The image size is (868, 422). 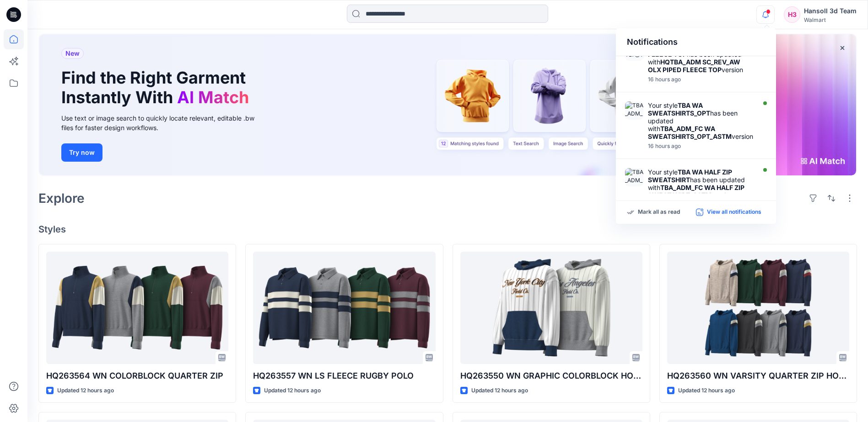 What do you see at coordinates (758, 307) in the screenshot?
I see `a: HQ263560 WN VARSITY QUARTER ZIP HOODIE` at bounding box center [758, 307].